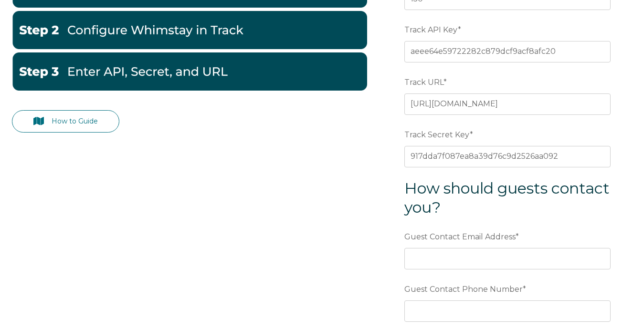  I want to click on a: How to Guide, so click(66, 121).